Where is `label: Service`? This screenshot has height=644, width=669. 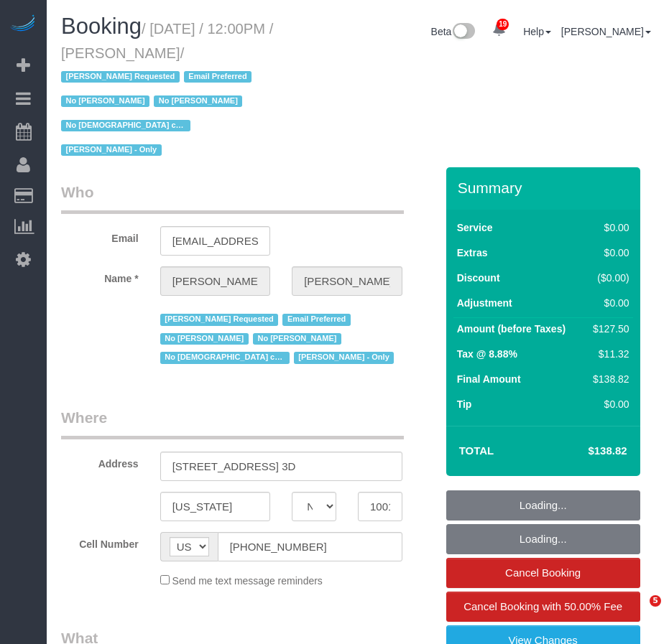
label: Service is located at coordinates (475, 227).